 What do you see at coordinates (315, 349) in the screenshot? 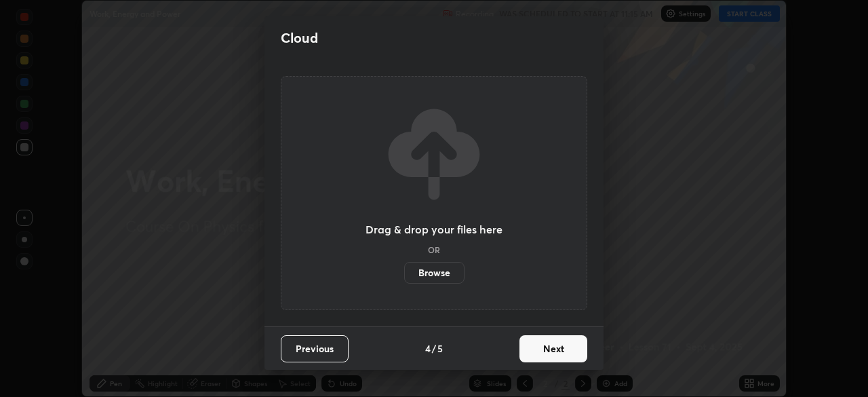
I see `button: Previous` at bounding box center [315, 349].